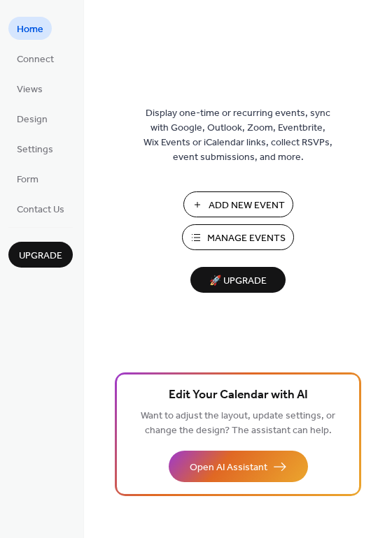 The height and width of the screenshot is (538, 392). Describe the element at coordinates (29, 89) in the screenshot. I see `span: Views` at that location.